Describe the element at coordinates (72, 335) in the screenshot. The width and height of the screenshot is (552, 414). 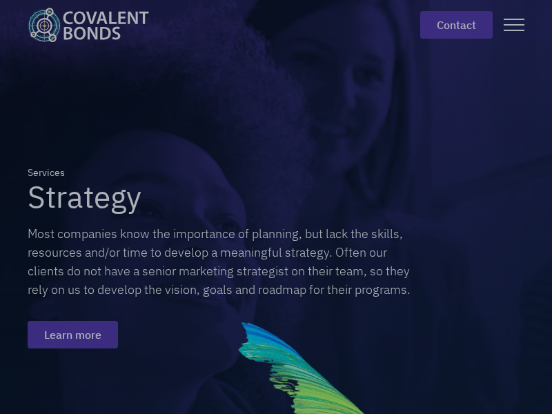
I see `a: Learn more` at that location.